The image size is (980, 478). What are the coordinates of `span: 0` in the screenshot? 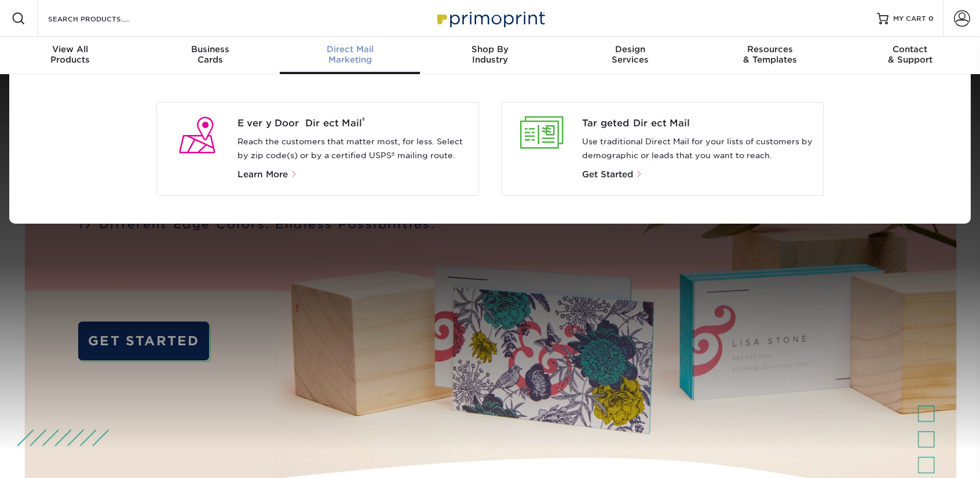 It's located at (931, 19).